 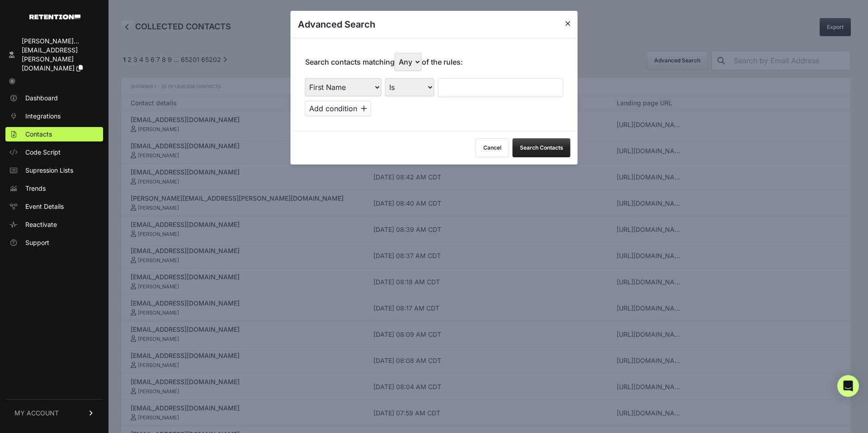 What do you see at coordinates (338, 109) in the screenshot?
I see `button: Add condition` at bounding box center [338, 109].